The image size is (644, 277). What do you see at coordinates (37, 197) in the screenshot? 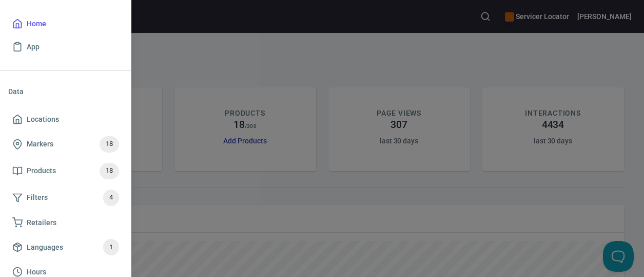
I see `span: Filters` at bounding box center [37, 197].